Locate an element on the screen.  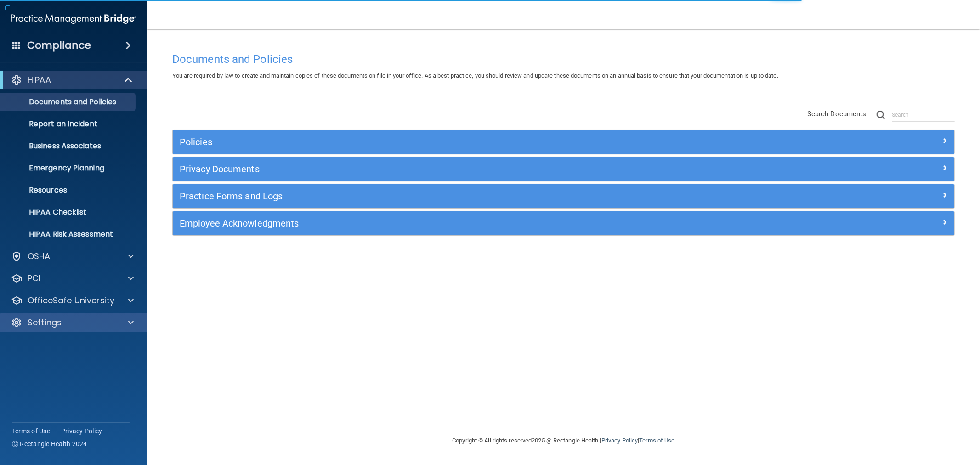
h5: Employee Acknowledgments is located at coordinates (466, 223).